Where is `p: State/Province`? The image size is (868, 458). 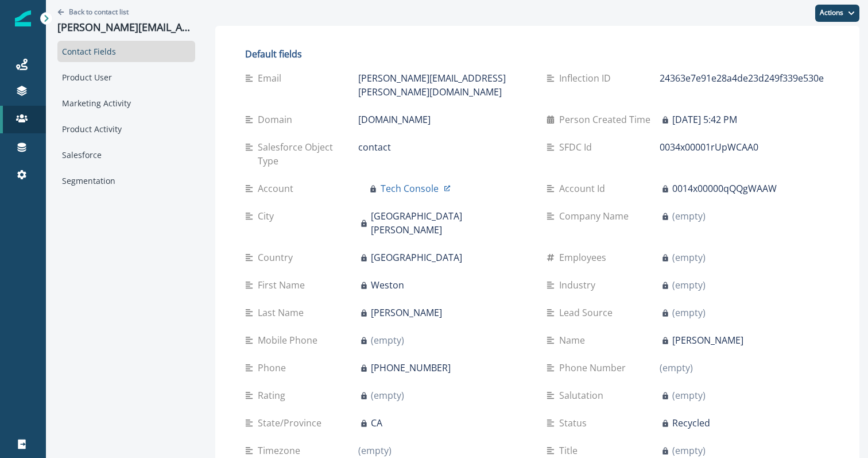 p: State/Province is located at coordinates (291, 423).